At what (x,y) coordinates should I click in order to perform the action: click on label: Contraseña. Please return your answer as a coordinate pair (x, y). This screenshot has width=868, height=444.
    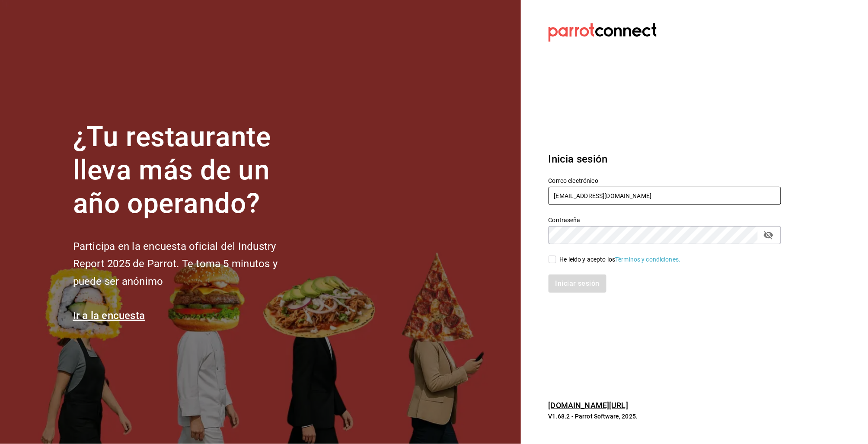
    Looking at the image, I should click on (664, 220).